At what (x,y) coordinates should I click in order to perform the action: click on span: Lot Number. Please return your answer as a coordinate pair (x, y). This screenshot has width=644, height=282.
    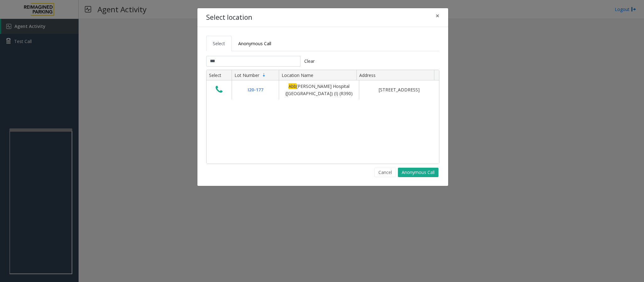
    Looking at the image, I should click on (247, 75).